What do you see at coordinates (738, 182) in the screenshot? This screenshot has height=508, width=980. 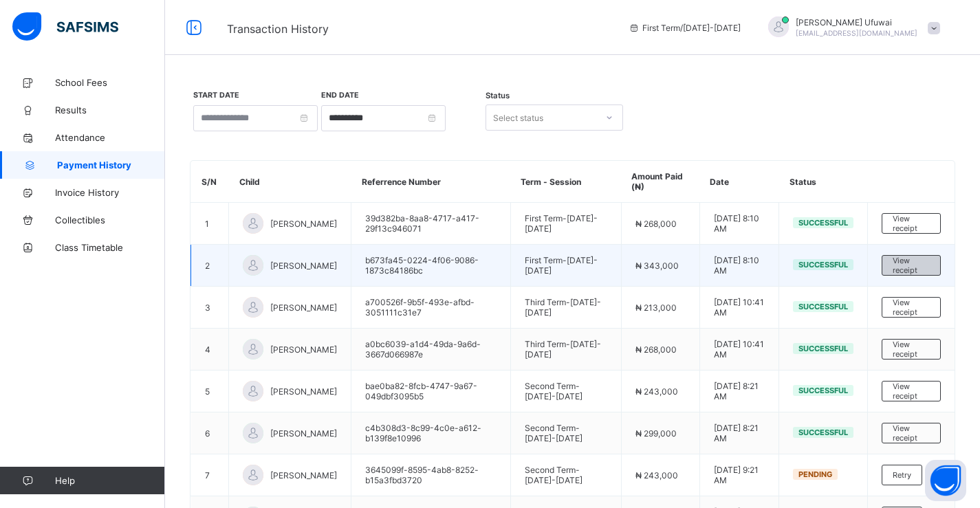 I see `th: Date` at bounding box center [738, 182].